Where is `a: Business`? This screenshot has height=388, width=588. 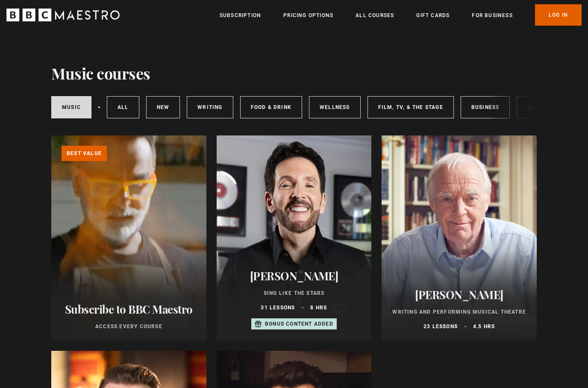 a: Business is located at coordinates (485, 108).